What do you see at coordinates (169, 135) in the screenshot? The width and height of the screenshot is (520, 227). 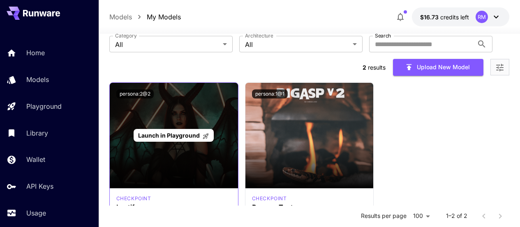 I see `span: Launch in Playground` at bounding box center [169, 135].